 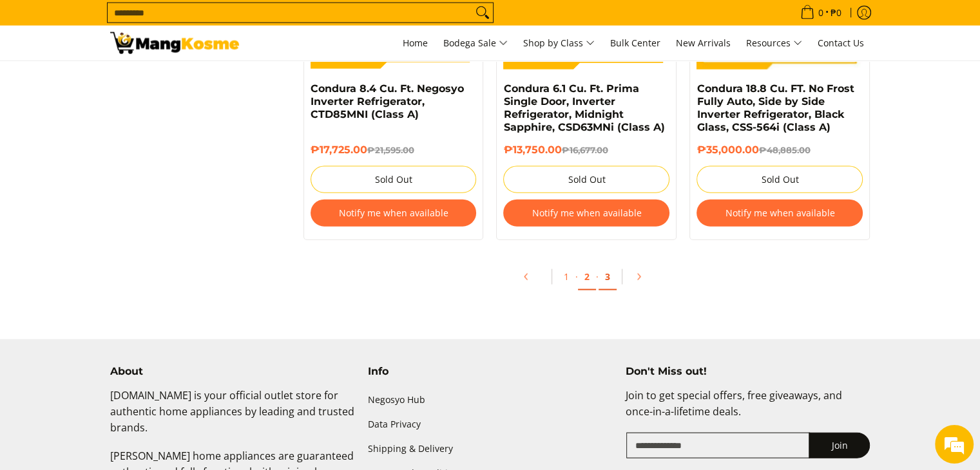 I want to click on div: Minimize live chat window, so click(x=227, y=21).